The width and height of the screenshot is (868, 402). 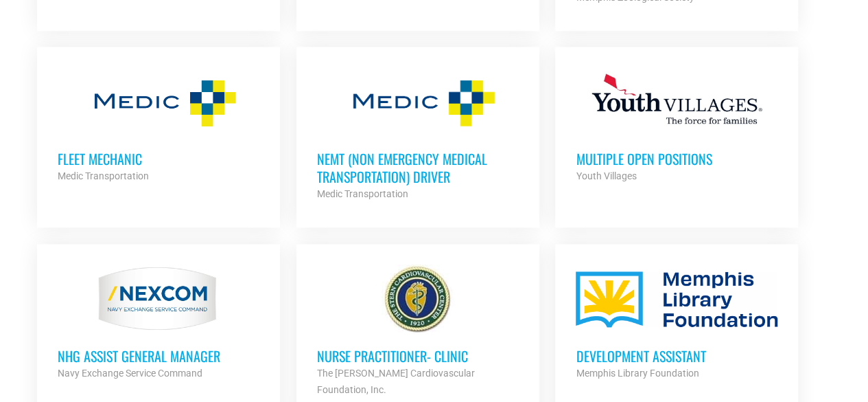 What do you see at coordinates (418, 134) in the screenshot?
I see `a: NEMT (Non Emergency Medical Transportation) Driver Medic Transportation` at bounding box center [418, 134].